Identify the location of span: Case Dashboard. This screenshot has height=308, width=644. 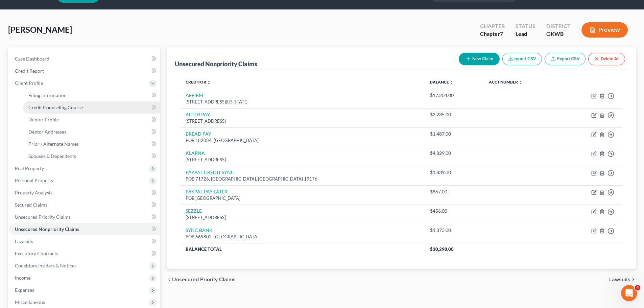
(32, 59).